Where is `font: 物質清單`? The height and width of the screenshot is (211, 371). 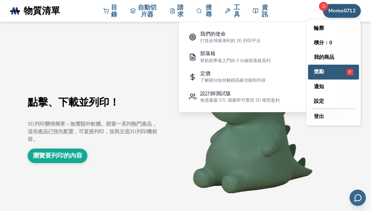 font: 物質清單 is located at coordinates (42, 11).